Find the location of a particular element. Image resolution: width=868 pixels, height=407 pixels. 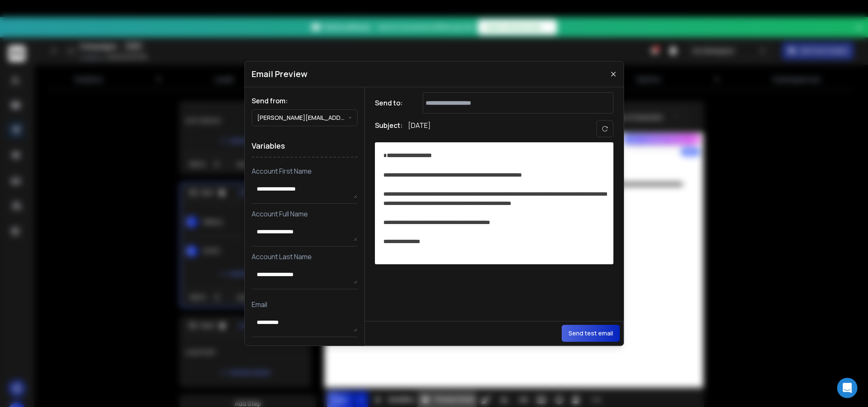

h1: Variables is located at coordinates (305, 147).